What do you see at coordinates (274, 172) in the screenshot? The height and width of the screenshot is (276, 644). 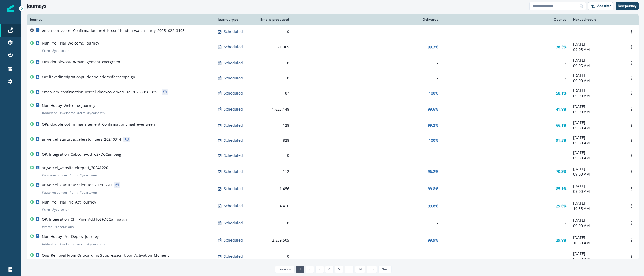 I see `div: 112` at bounding box center [274, 172].